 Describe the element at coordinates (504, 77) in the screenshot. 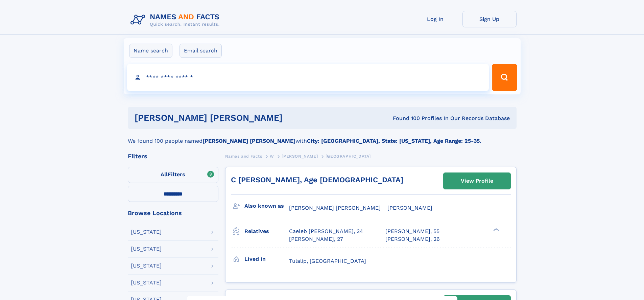

I see `button: Search Button` at that location.